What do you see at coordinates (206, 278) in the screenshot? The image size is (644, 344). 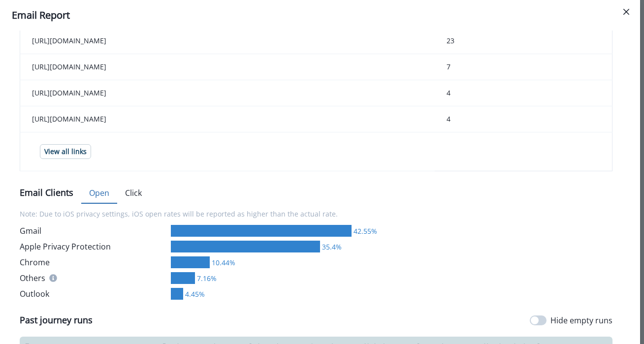 I see `div: 7.16%` at bounding box center [206, 278].